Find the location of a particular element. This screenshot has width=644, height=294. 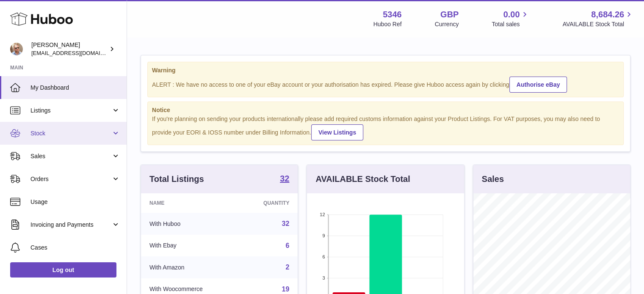

th: Quantity is located at coordinates (268, 203).